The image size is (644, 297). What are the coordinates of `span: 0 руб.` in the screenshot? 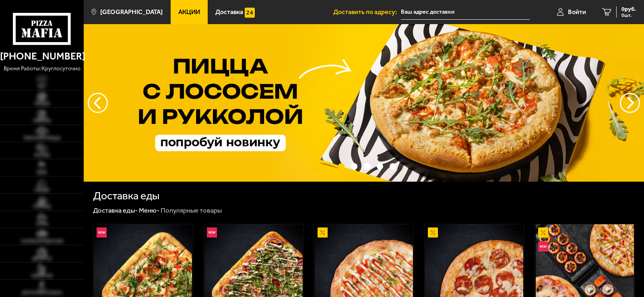 It's located at (629, 9).